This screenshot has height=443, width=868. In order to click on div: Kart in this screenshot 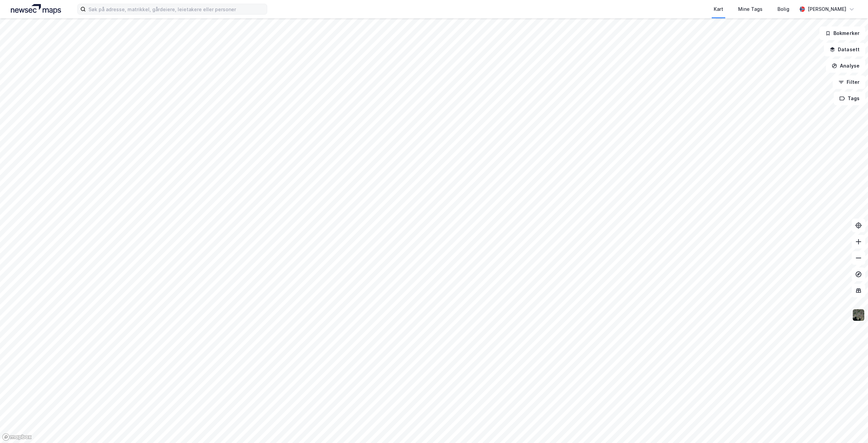, I will do `click(719, 9)`.